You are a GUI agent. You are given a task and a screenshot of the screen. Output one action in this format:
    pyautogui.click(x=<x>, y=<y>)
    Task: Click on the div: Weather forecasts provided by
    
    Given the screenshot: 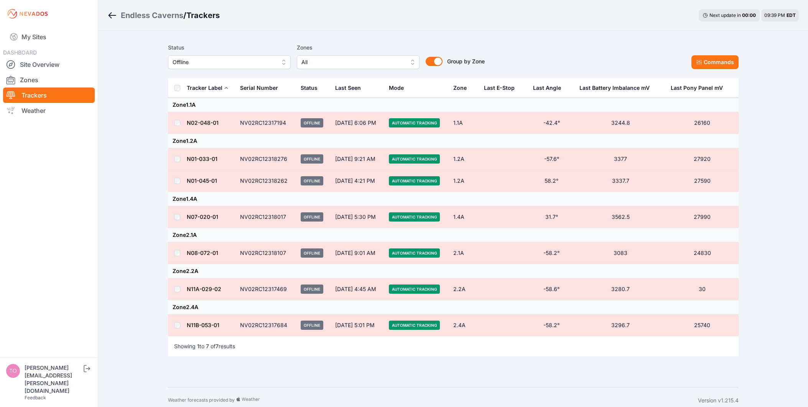 What is the action you would take?
    pyautogui.click(x=433, y=400)
    